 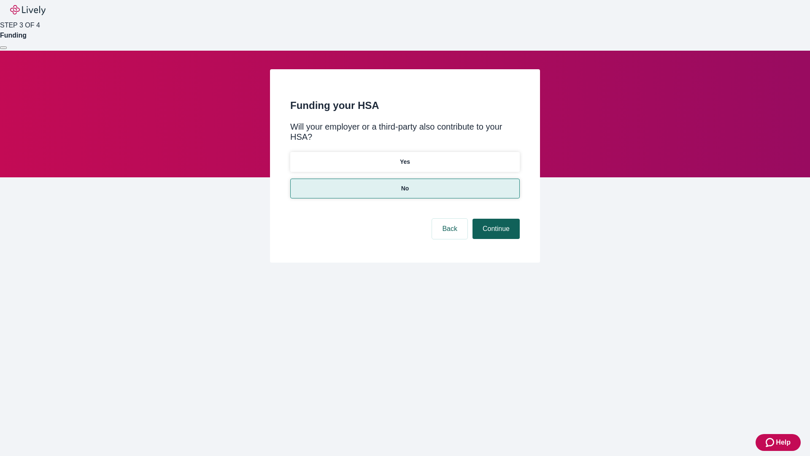 What do you see at coordinates (28, 10) in the screenshot?
I see `img: Lively` at bounding box center [28, 10].